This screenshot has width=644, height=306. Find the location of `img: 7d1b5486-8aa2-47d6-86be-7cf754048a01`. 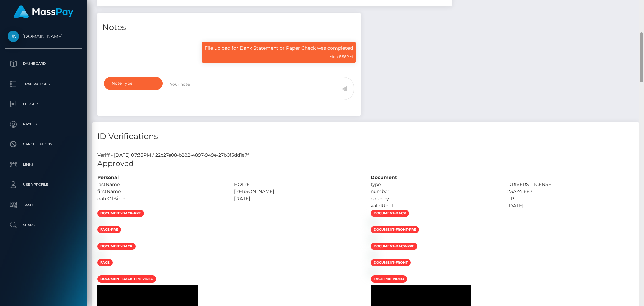

img: 7d1b5486-8aa2-47d6-86be-7cf754048a01 is located at coordinates (100, 272).